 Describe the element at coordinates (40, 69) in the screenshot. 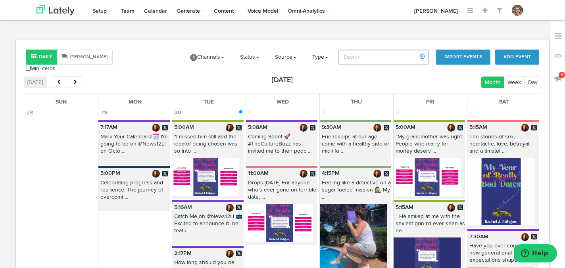

I see `a: Mini-cards` at that location.